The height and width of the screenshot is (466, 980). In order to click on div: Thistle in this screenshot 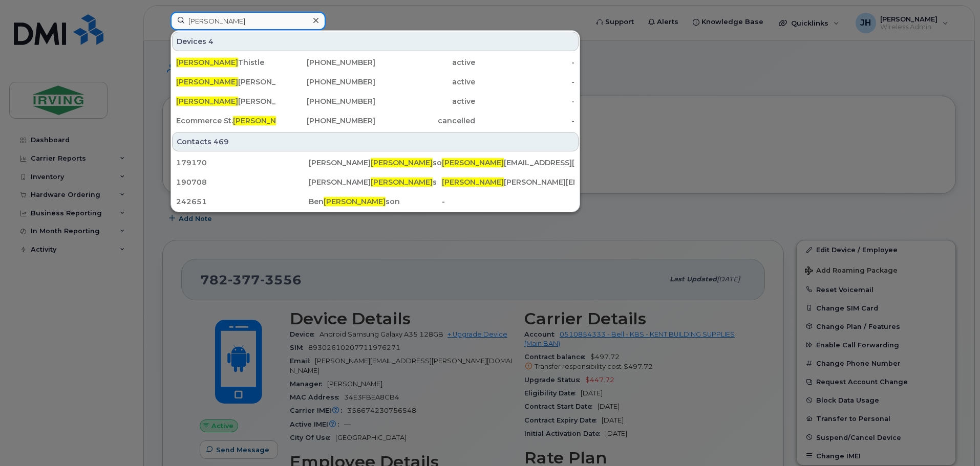, I will do `click(225, 63)`.